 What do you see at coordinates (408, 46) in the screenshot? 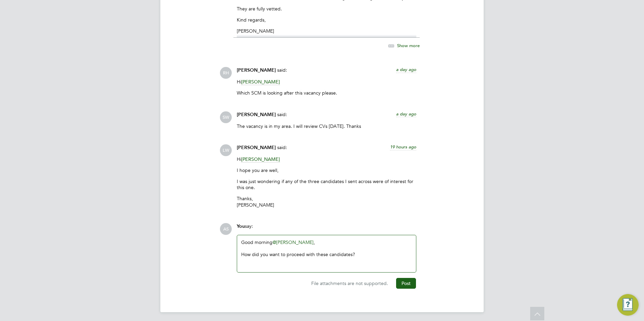
I see `span: Show more` at bounding box center [408, 46].